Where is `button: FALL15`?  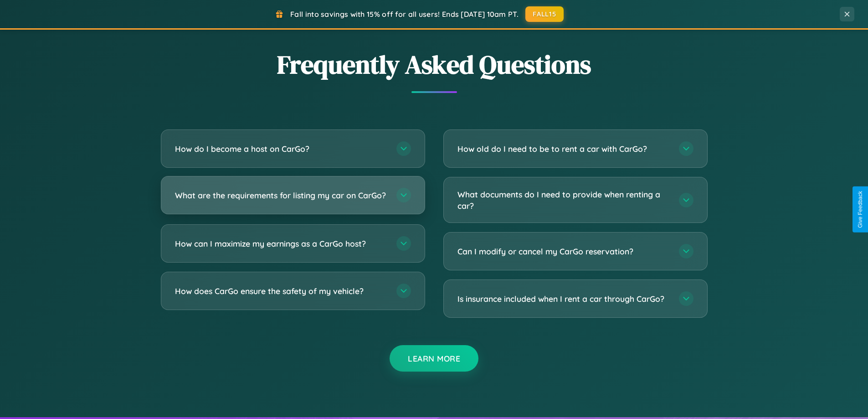
button: FALL15 is located at coordinates (545, 14).